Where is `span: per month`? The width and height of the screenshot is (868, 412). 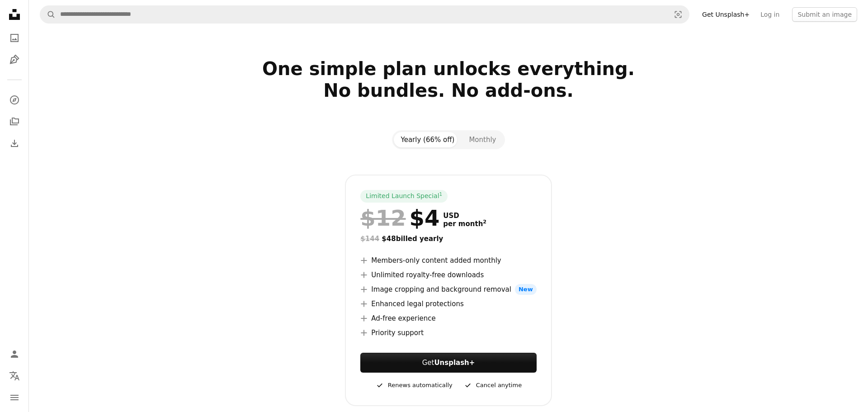 span: per month is located at coordinates (465, 224).